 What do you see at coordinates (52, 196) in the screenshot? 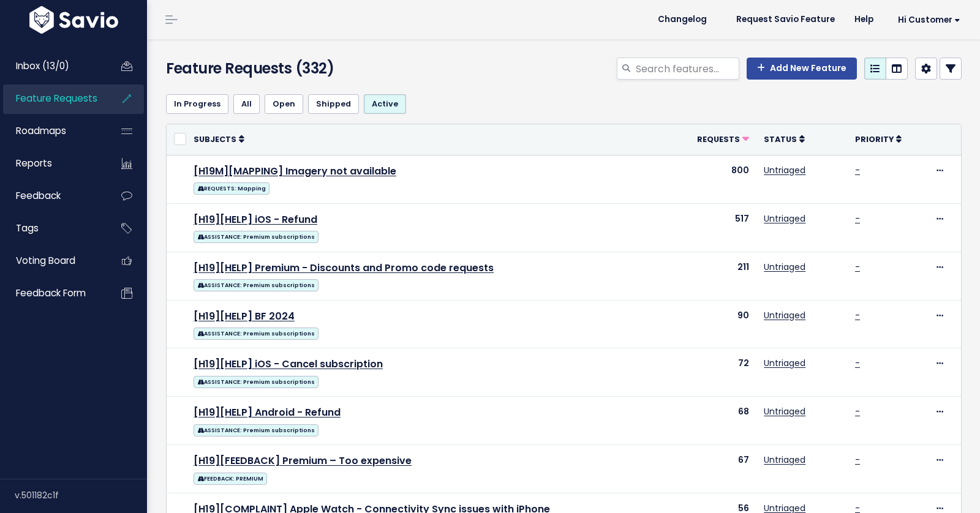
I see `a: Feedback` at bounding box center [52, 196].